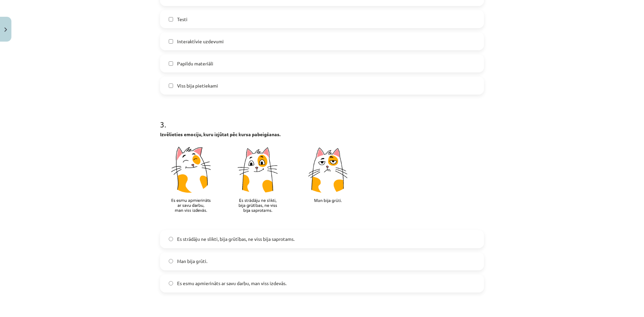 The height and width of the screenshot is (317, 644). Describe the element at coordinates (170, 261) in the screenshot. I see `input: Man bija grūti.` at that location.